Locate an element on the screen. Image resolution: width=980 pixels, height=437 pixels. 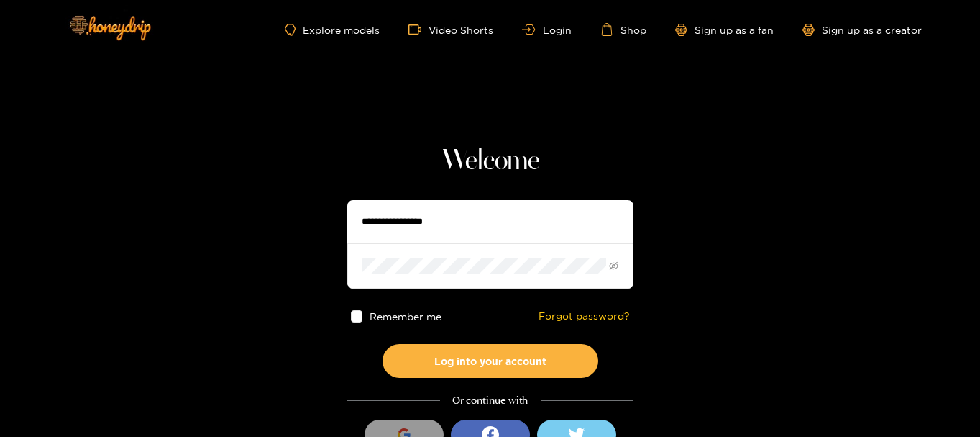
a: Explore models is located at coordinates (332, 30).